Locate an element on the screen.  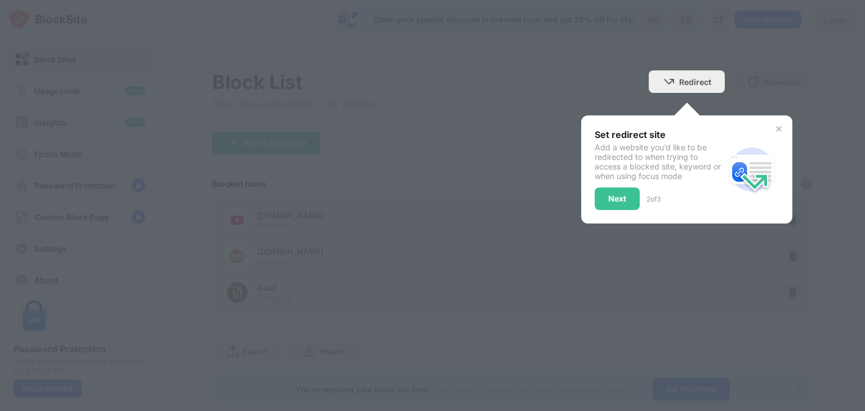
div: 2 of 3 is located at coordinates (654, 199).